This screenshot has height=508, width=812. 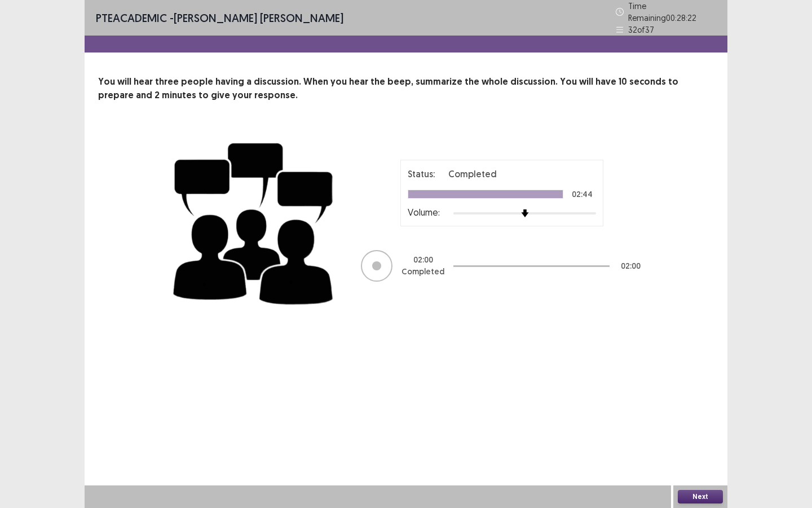 What do you see at coordinates (582, 194) in the screenshot?
I see `p: 02:44` at bounding box center [582, 194].